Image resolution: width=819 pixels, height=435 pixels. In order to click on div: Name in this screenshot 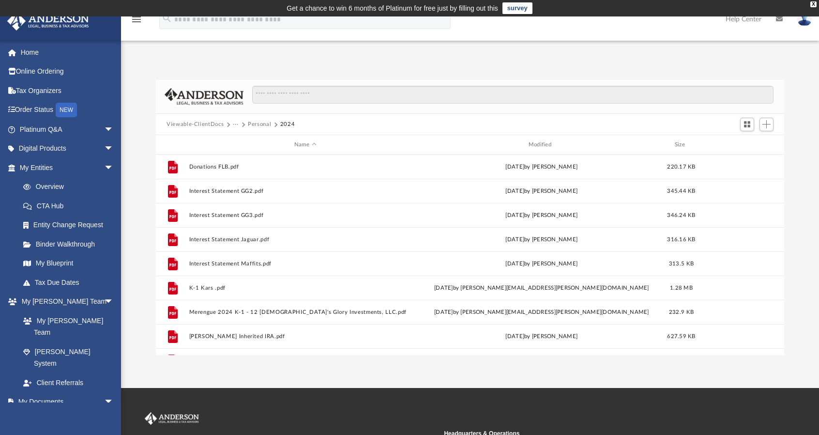, I will do `click(305, 145)`.